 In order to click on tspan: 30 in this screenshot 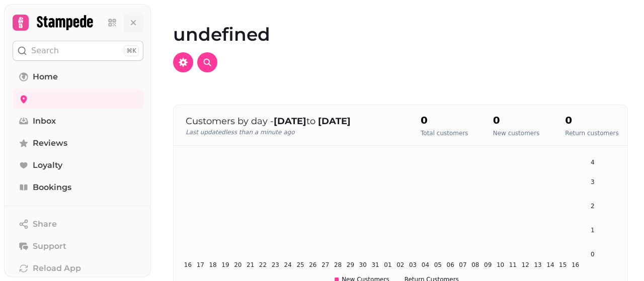, I will do `click(363, 265)`.